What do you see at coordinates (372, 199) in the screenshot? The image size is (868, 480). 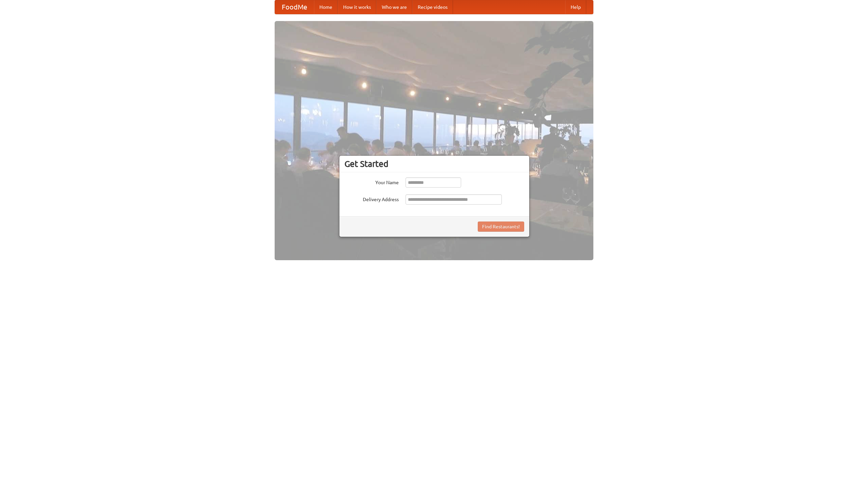 I see `label: Delivery Address` at bounding box center [372, 199].